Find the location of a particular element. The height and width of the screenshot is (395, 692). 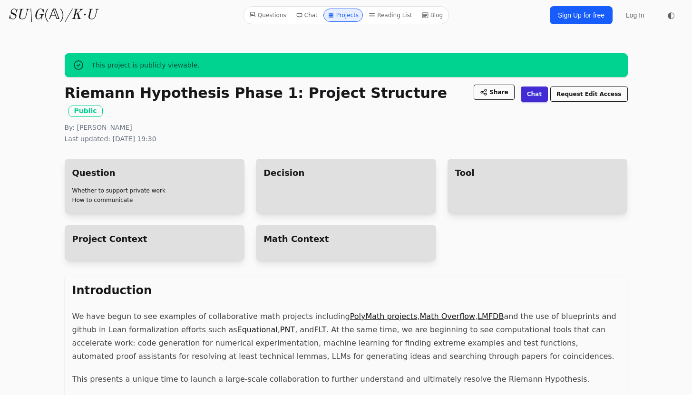

h1: Riemann Hypothesis Phase 1: Project Structure is located at coordinates (265, 102).